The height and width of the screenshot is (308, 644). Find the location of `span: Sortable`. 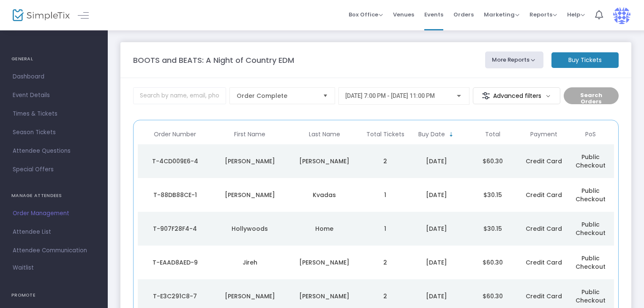

span: Sortable is located at coordinates (451, 135).